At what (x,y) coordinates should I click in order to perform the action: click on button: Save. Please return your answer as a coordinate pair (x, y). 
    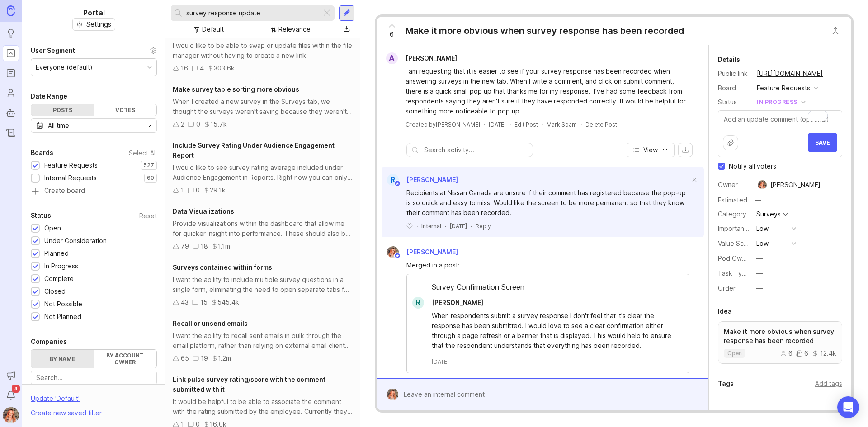
    Looking at the image, I should click on (822, 143).